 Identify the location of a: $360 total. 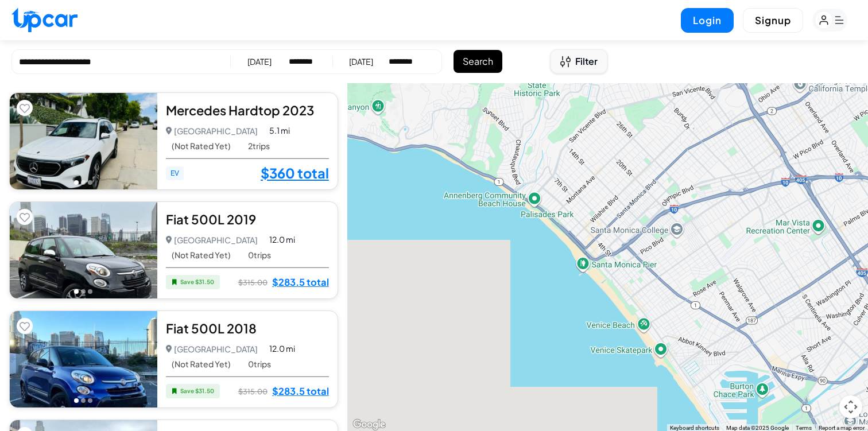
(294, 173).